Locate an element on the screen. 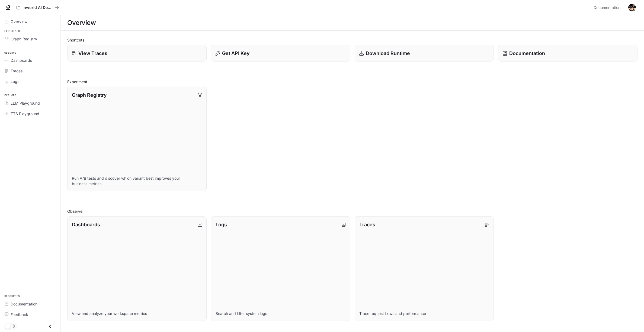 The height and width of the screenshot is (332, 644). span: Dark mode toggle is located at coordinates (8, 327).